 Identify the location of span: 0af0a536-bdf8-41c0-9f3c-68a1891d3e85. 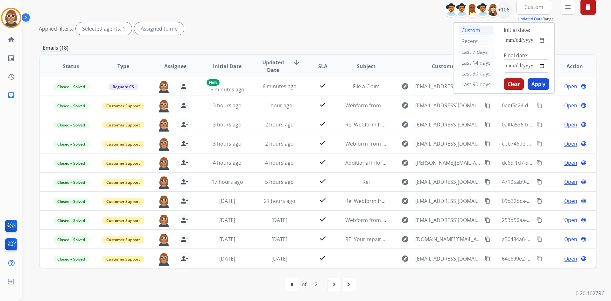
(549, 124).